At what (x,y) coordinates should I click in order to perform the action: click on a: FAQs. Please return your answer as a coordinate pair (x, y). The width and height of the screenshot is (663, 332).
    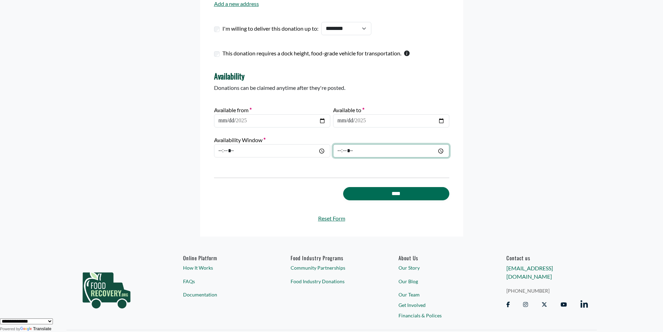
    Looking at the image, I should click on (224, 281).